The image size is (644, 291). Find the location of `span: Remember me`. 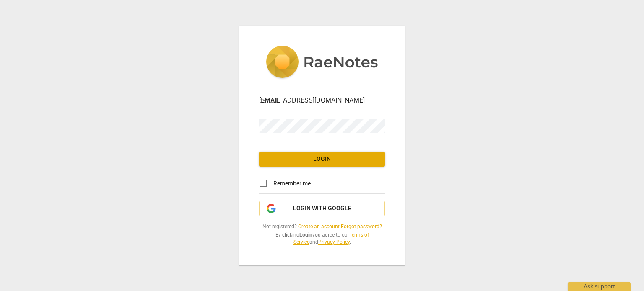

span: Remember me is located at coordinates (292, 184).